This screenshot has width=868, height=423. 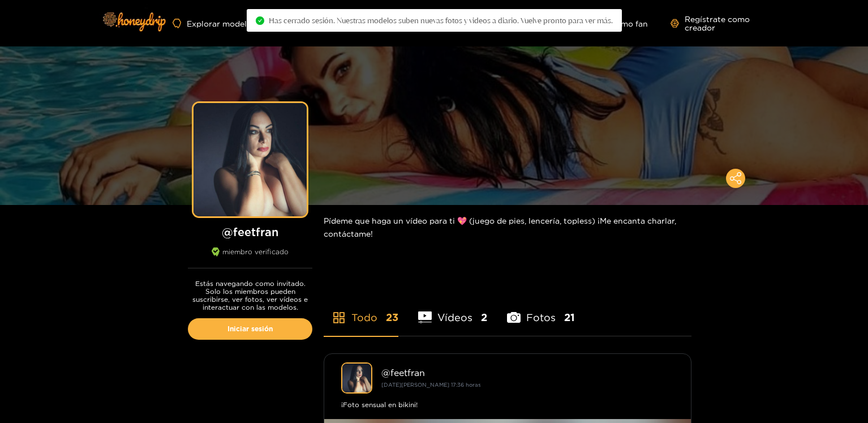 What do you see at coordinates (356, 378) in the screenshot?
I see `img: pies fran` at bounding box center [356, 378].